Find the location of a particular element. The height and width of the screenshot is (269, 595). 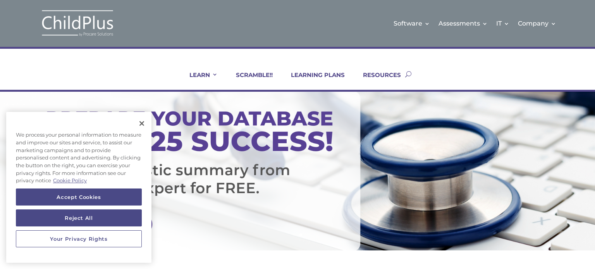

button: Reject All is located at coordinates (79, 218).